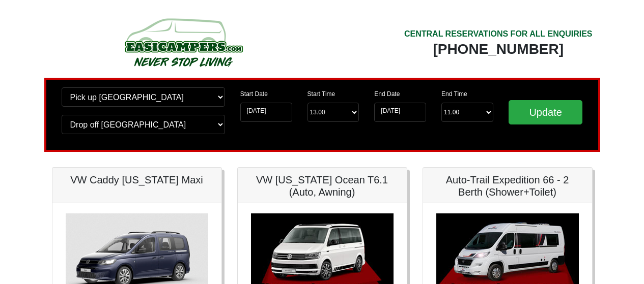 The height and width of the screenshot is (284, 644). I want to click on label: Start Date, so click(254, 94).